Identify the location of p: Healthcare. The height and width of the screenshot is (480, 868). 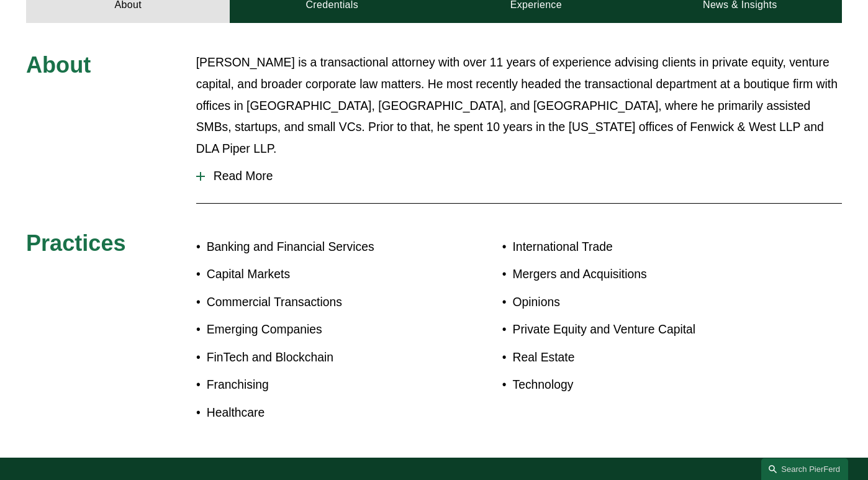
(321, 412).